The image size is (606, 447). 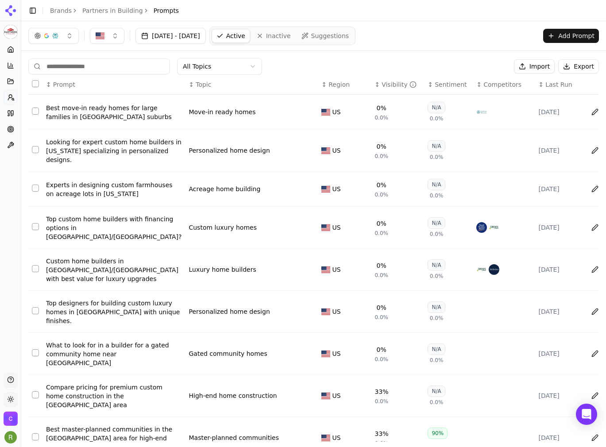 What do you see at coordinates (225, 189) in the screenshot?
I see `a: Acreage home building` at bounding box center [225, 189].